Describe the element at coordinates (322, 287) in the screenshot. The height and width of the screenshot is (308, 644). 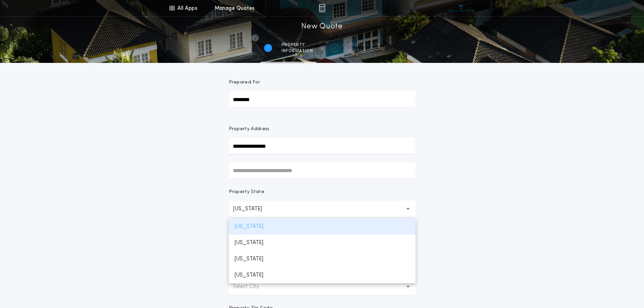
I see `button: Select City` at that location.